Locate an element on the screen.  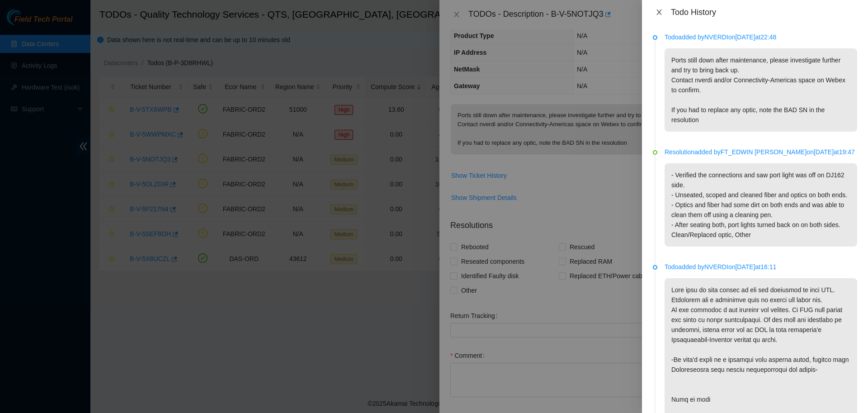
div: Todo History is located at coordinates (764, 12).